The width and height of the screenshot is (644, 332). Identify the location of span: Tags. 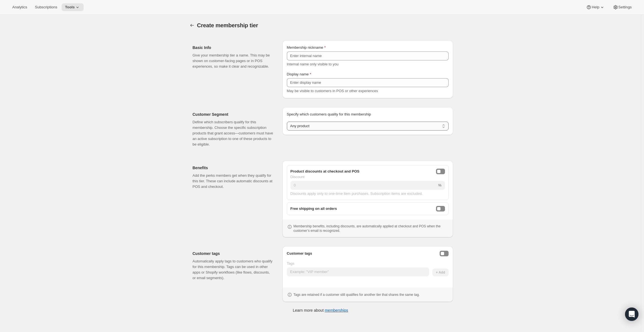
(290, 263).